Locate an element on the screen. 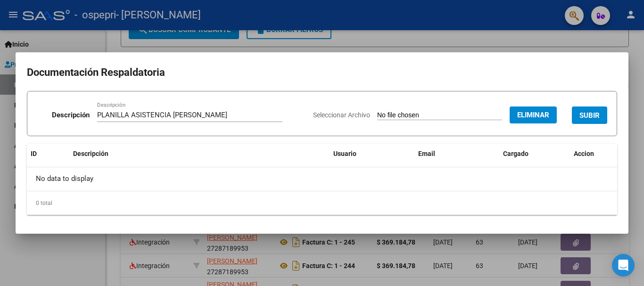  button: Eliminar is located at coordinates (534, 115).